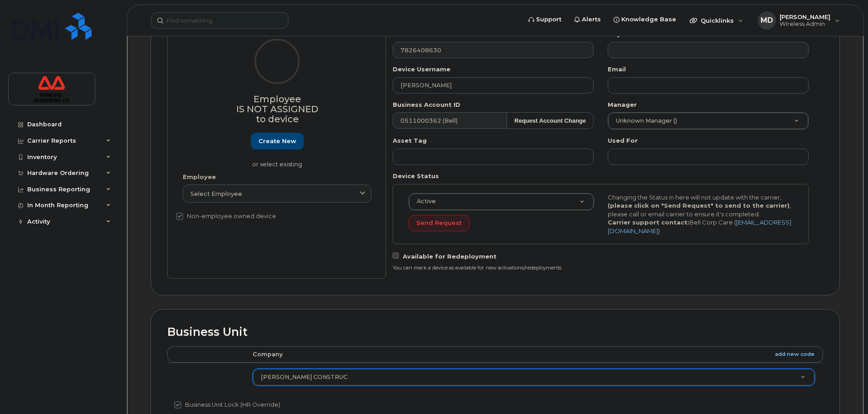  I want to click on button: Send Request, so click(439, 223).